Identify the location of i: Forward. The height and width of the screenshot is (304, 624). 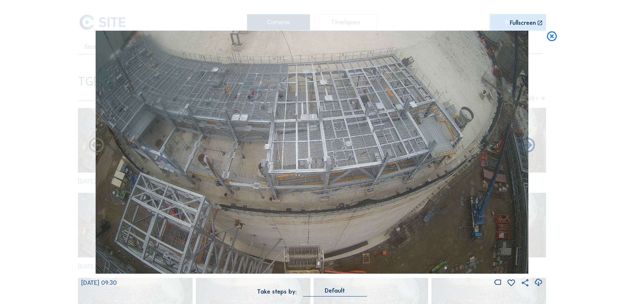
(96, 146).